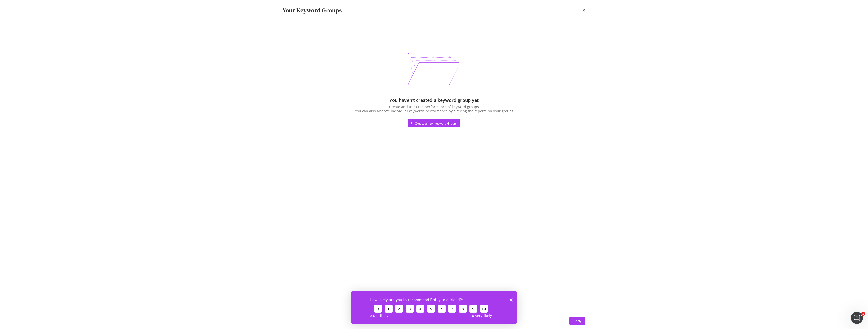 The height and width of the screenshot is (329, 868). What do you see at coordinates (78, 9) in the screenshot?
I see `div: How likely are you to recommend Botify to a friend?` at bounding box center [78, 9].